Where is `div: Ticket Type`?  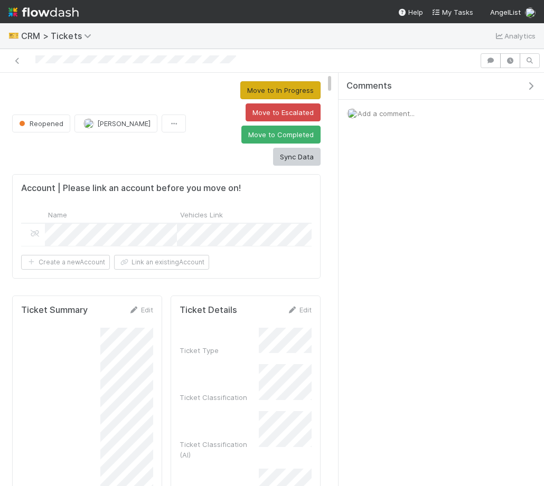
div: Ticket Type is located at coordinates (219, 351).